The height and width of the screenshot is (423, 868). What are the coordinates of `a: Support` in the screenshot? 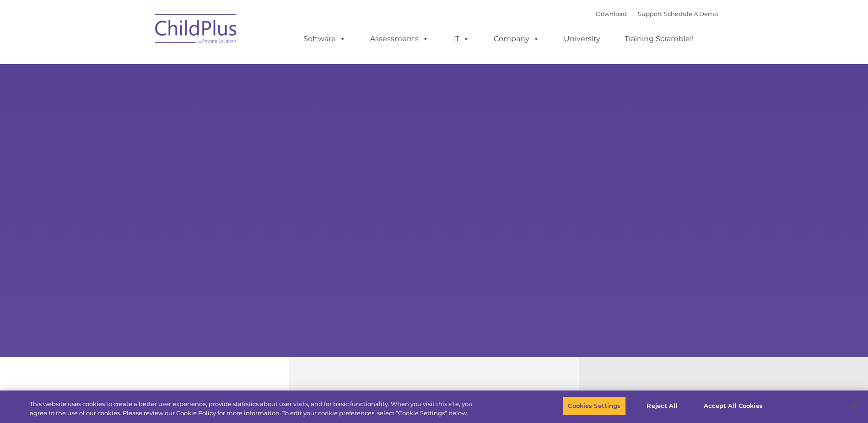 It's located at (650, 13).